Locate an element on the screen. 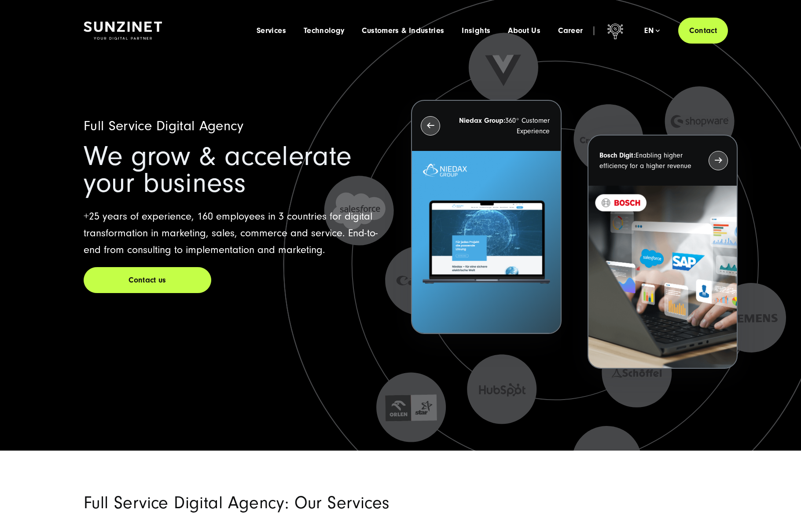  span: Customers & Industries is located at coordinates (402, 31).